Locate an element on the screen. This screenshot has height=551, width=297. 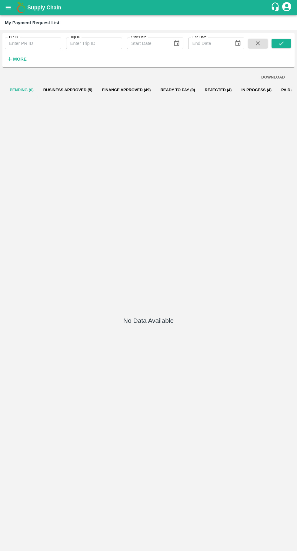
button: Rejected (4) is located at coordinates (218, 90).